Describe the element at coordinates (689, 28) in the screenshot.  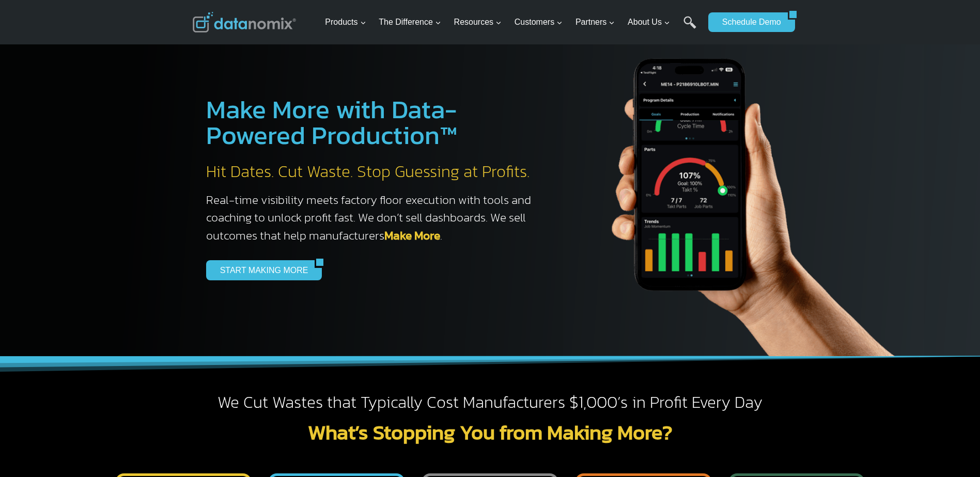
I see `a: Search` at that location.